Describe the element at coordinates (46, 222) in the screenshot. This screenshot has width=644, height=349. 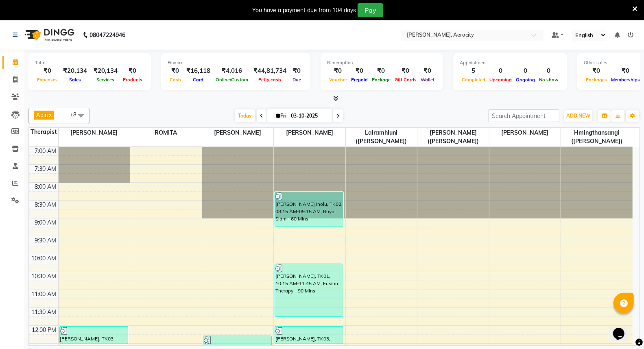
I see `div: 9:00 AM` at that location.